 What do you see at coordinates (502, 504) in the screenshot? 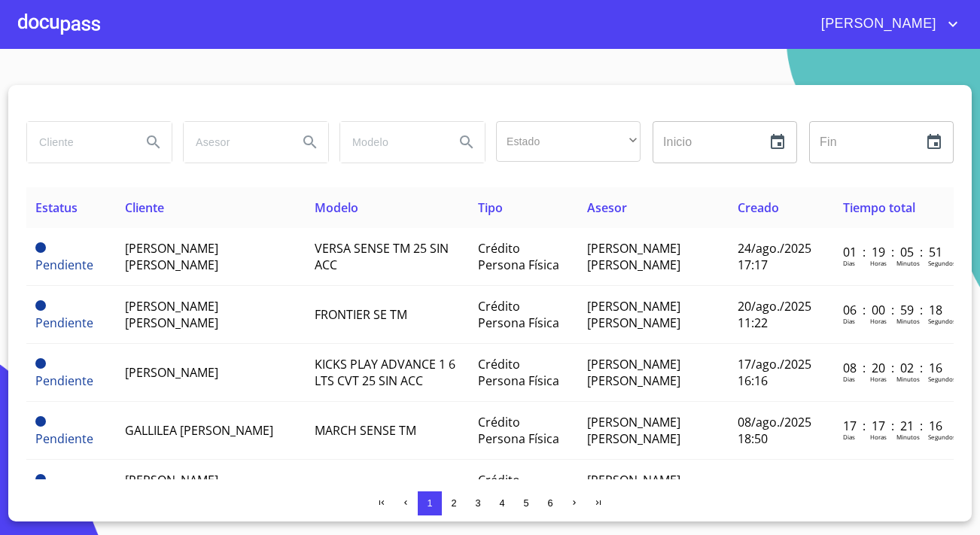
I see `button: 4` at bounding box center [502, 504].